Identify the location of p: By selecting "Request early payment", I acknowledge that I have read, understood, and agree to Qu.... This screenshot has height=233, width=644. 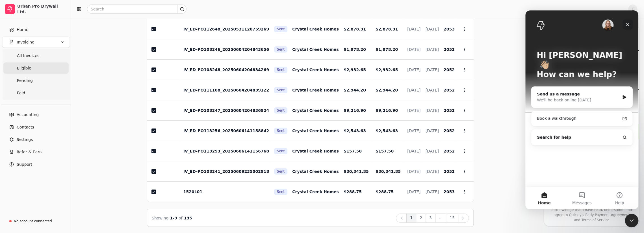
(591, 212).